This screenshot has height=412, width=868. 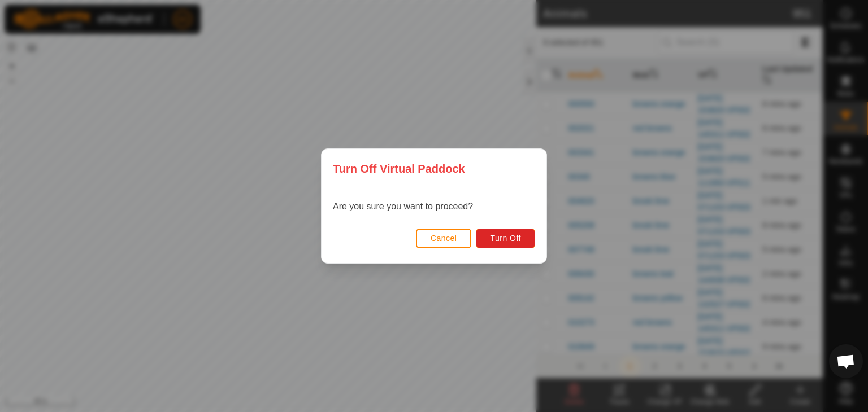 What do you see at coordinates (505, 238) in the screenshot?
I see `span: Turn Off` at bounding box center [505, 238].